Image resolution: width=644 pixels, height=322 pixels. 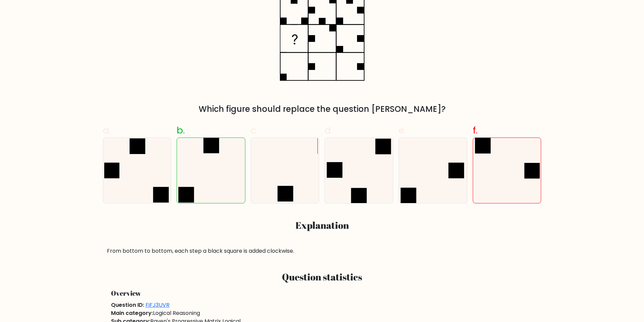 What do you see at coordinates (132, 313) in the screenshot?
I see `span: Main category:` at bounding box center [132, 313].